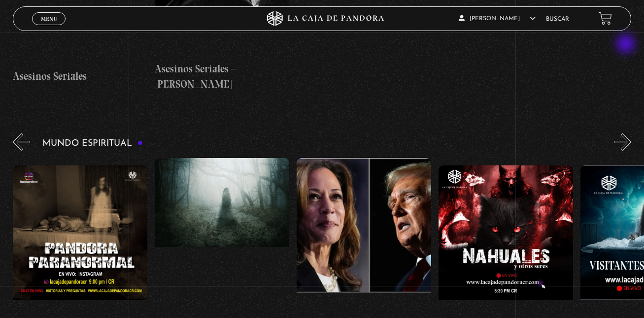 The height and width of the screenshot is (318, 644). Describe the element at coordinates (49, 19) in the screenshot. I see `span: Menu` at that location.